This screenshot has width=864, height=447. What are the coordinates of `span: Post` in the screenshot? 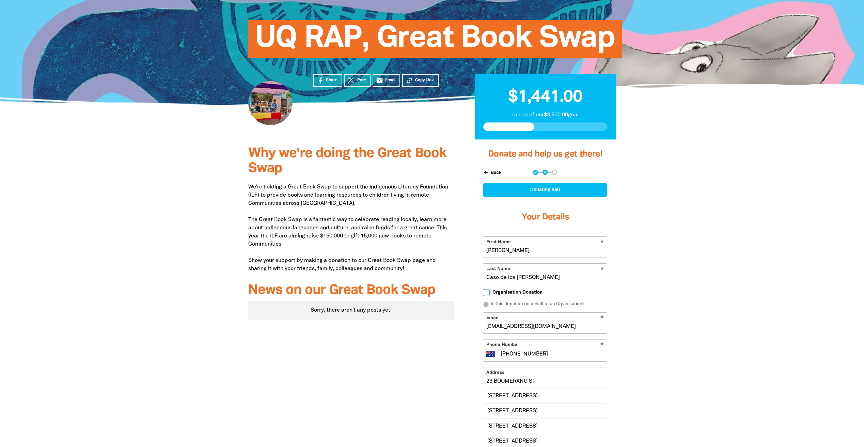 It's located at (361, 80).